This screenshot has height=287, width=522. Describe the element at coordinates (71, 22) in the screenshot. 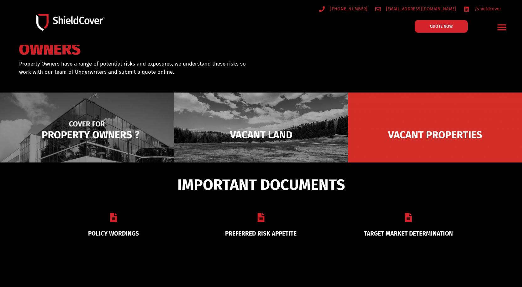

I see `img: Shield-Cover-Underwriting-Australia-logo-full` at that location.